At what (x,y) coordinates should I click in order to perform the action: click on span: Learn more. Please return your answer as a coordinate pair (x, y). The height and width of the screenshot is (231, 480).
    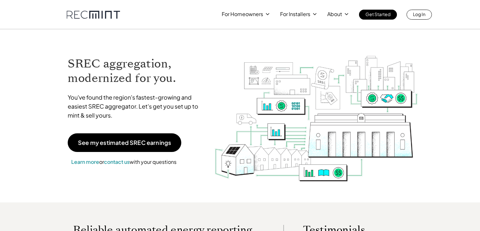
    Looking at the image, I should click on (85, 162).